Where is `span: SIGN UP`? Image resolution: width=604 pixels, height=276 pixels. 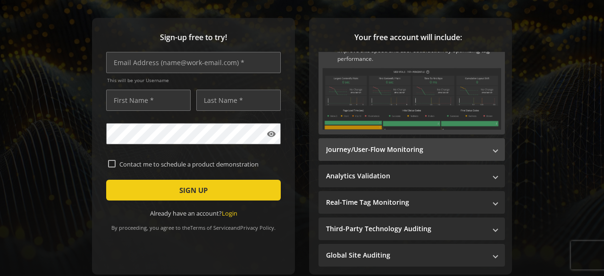 span: SIGN UP is located at coordinates (193, 190).